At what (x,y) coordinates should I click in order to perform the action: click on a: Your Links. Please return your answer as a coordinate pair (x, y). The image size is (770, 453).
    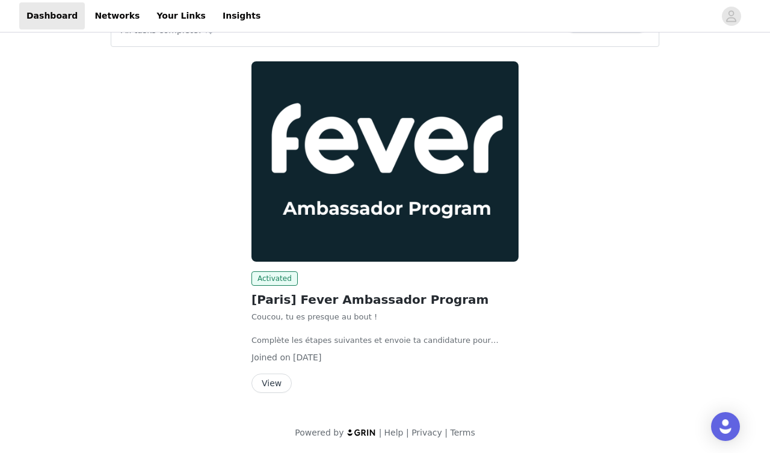
    Looking at the image, I should click on (181, 16).